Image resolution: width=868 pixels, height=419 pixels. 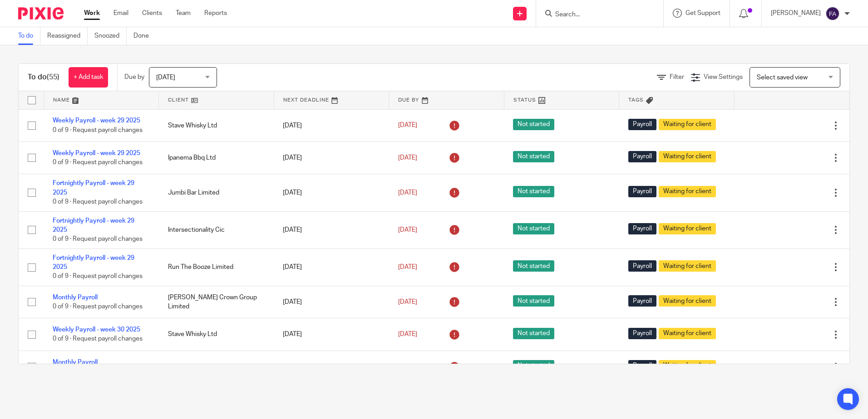 I want to click on span: (55), so click(x=53, y=77).